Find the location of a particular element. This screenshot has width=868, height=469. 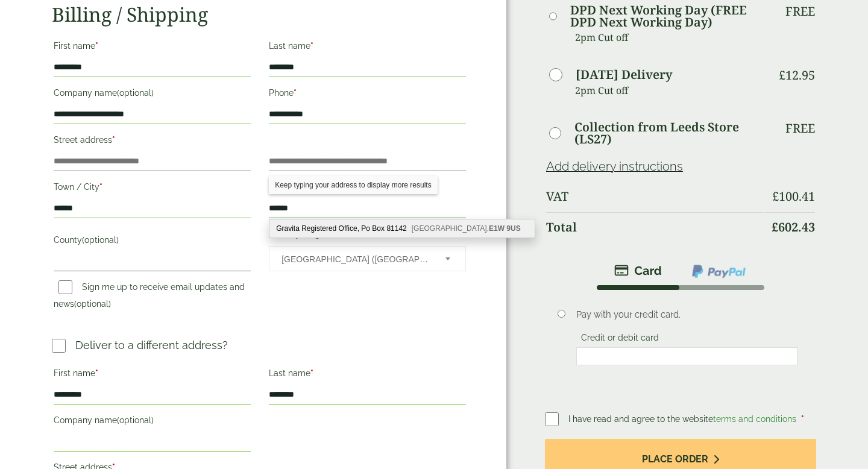

label: Street address is located at coordinates (152, 142).